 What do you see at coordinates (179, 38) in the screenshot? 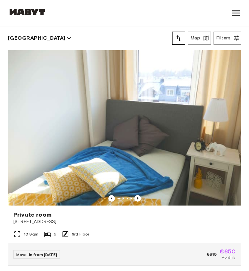
I see `button: tune` at bounding box center [179, 38].